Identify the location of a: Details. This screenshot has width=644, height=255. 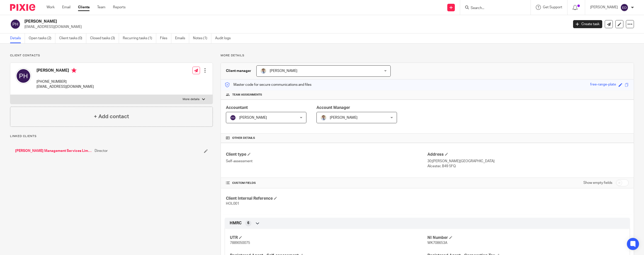
(17, 38).